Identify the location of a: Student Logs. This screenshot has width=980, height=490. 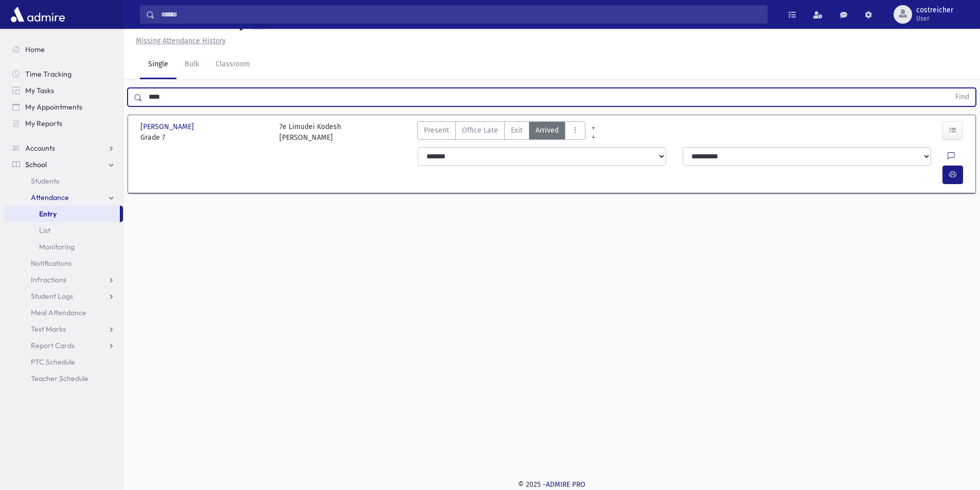
(63, 296).